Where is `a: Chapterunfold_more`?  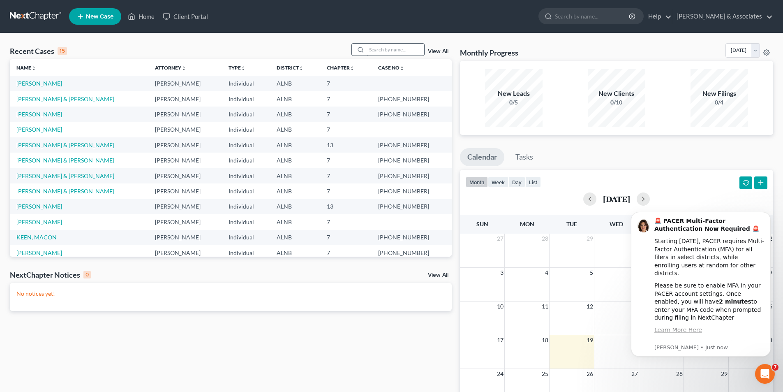 a: Chapterunfold_more is located at coordinates (341, 67).